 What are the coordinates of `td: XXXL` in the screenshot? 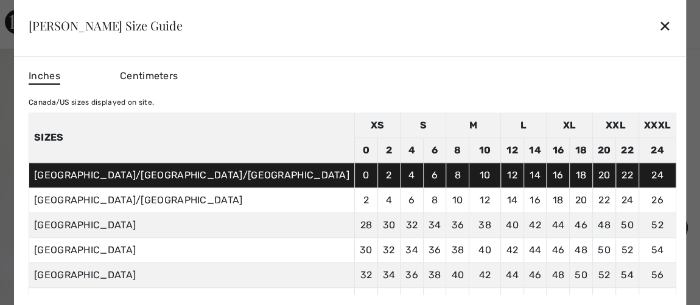 It's located at (657, 125).